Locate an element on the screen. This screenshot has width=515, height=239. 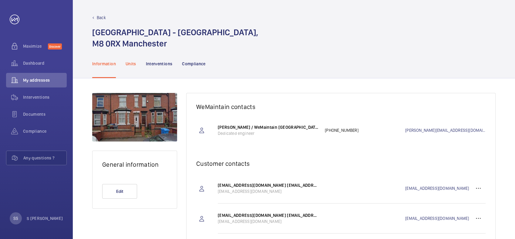
p: Units is located at coordinates (131, 64).